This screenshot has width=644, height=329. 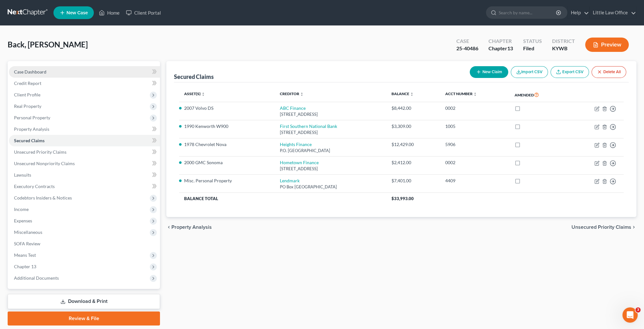 I want to click on a: Case Dashboard, so click(x=84, y=72).